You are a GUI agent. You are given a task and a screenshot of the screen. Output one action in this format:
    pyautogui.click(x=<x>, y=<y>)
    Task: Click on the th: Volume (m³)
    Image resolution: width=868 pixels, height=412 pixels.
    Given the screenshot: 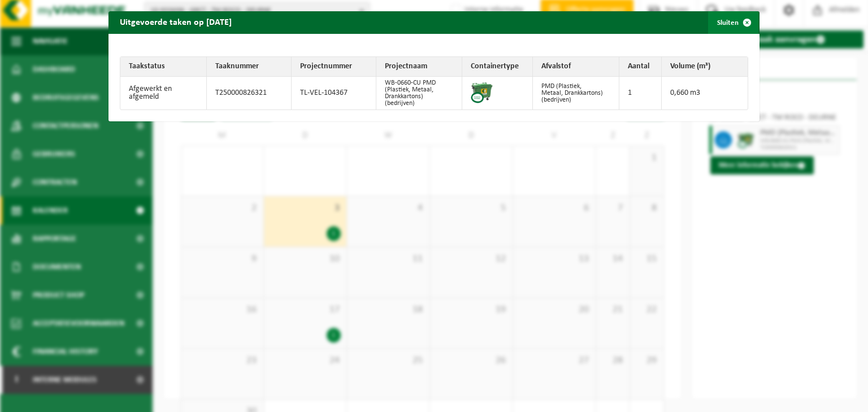 What is the action you would take?
    pyautogui.click(x=705, y=67)
    